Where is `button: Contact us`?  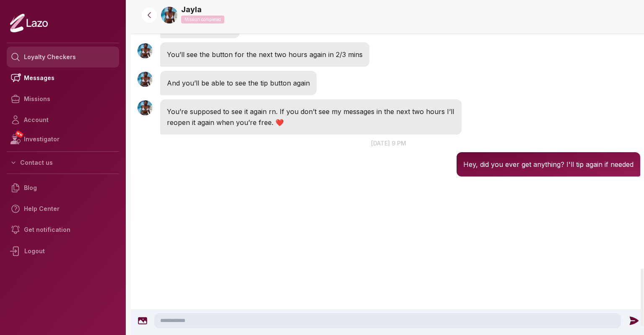 button: Contact us is located at coordinates (63, 162).